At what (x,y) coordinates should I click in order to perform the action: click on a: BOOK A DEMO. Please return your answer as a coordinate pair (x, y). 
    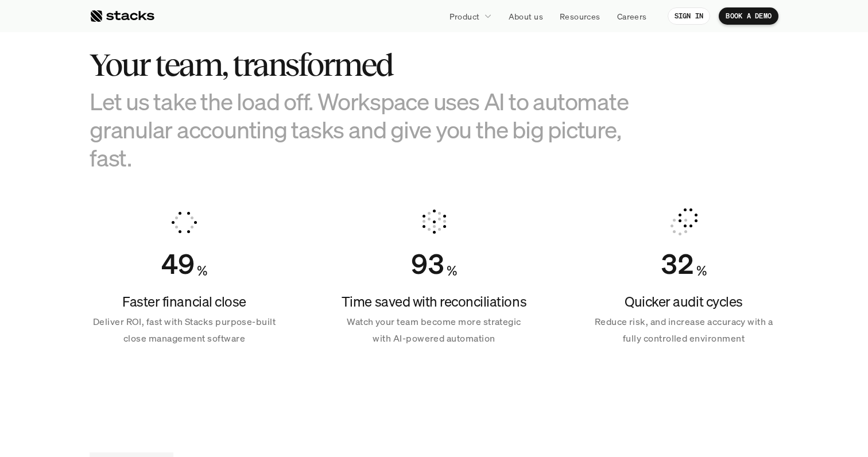
    Looking at the image, I should click on (748, 16).